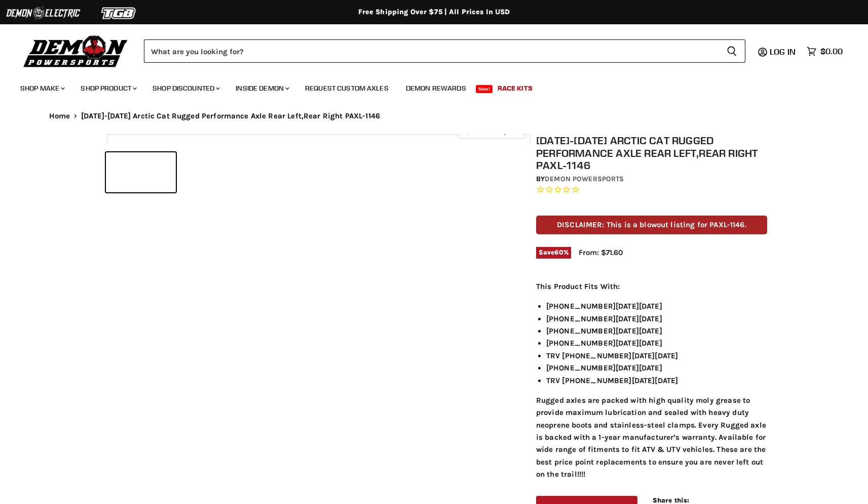 The image size is (868, 504). What do you see at coordinates (262, 88) in the screenshot?
I see `a: Inside Demon` at bounding box center [262, 88].